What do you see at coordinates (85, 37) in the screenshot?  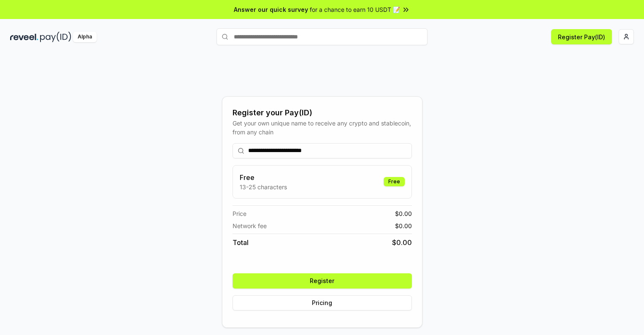 I see `div: Alpha` at bounding box center [85, 37].